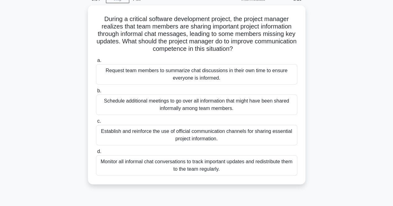  What do you see at coordinates (197, 34) in the screenshot?
I see `h5: During a critical software development project, the project manager realizes that team members ar...` at bounding box center [197, 34].